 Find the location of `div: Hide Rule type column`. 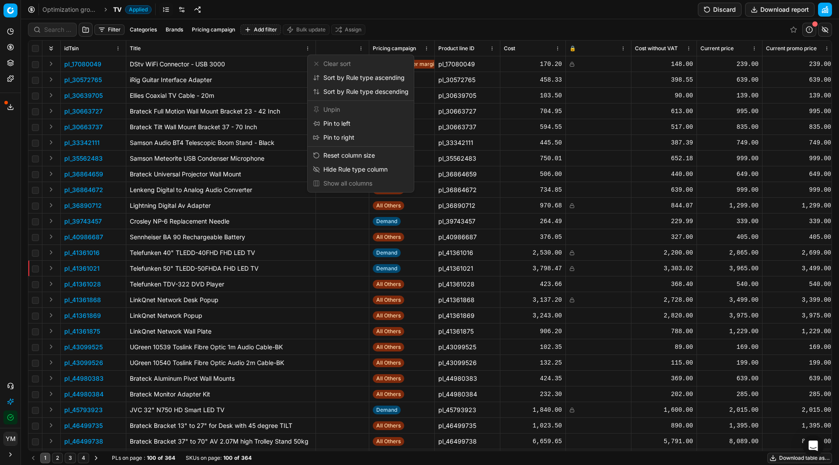

div: Hide Rule type column is located at coordinates (350, 170).